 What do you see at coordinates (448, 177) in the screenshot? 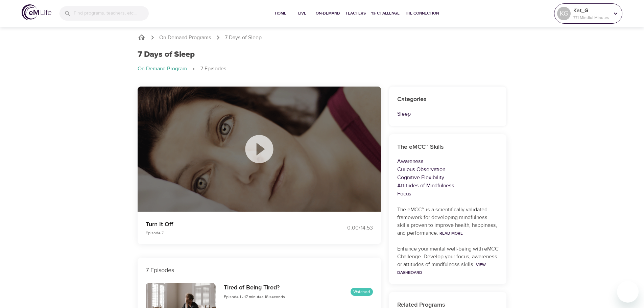
I see `p: Cognitive Flexibility` at bounding box center [448, 177].